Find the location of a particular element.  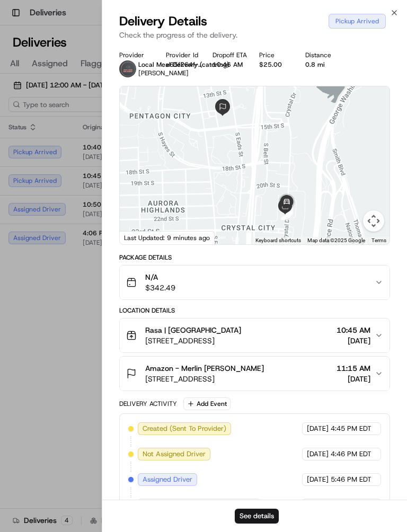

button: Keyboard shortcuts is located at coordinates (278, 241).